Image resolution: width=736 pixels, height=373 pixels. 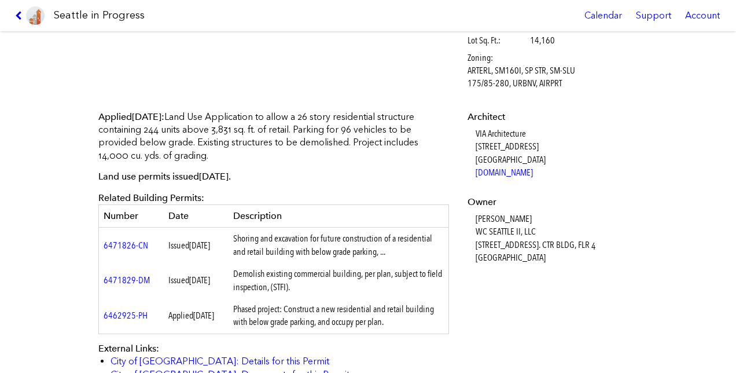 I want to click on span: Related Building Permits:, so click(x=151, y=197).